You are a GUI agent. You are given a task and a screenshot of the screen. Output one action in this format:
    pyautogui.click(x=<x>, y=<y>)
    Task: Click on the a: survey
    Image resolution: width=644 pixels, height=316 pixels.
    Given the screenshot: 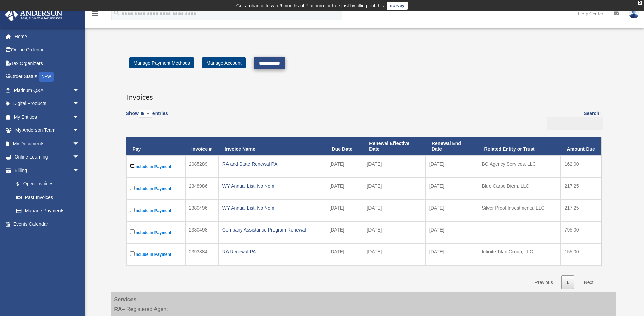 What is the action you would take?
    pyautogui.click(x=397, y=6)
    